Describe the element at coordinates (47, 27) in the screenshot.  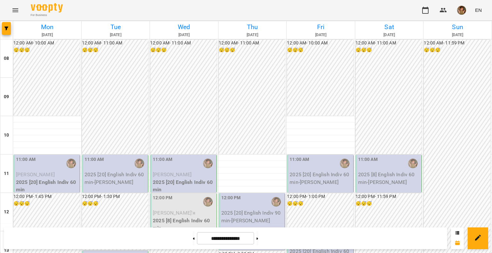
I see `h6: Mon` at that location.